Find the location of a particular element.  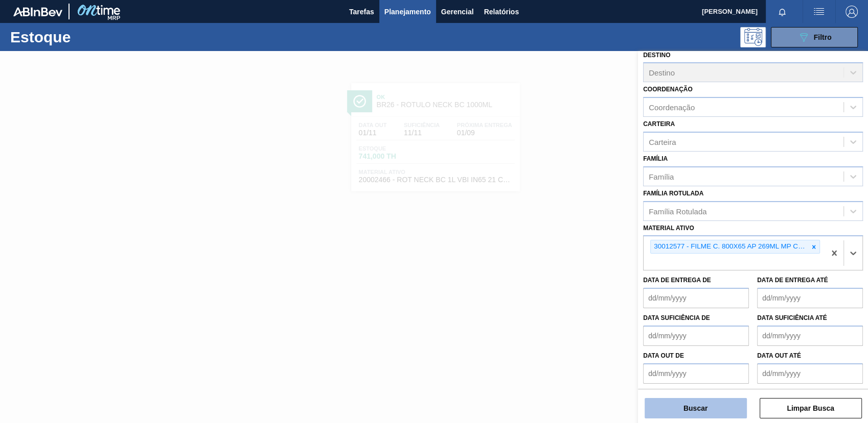

span: Tarefas is located at coordinates (361, 12).